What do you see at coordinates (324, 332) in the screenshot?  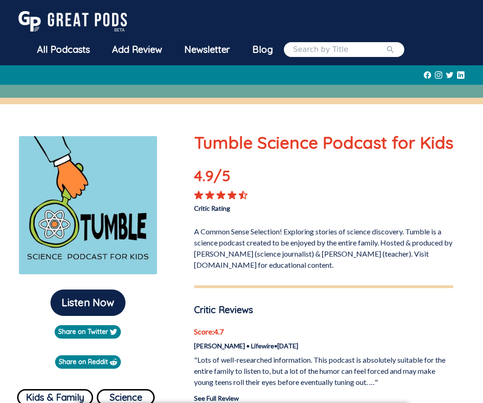 I see `p: Score: 4.7` at bounding box center [324, 332].